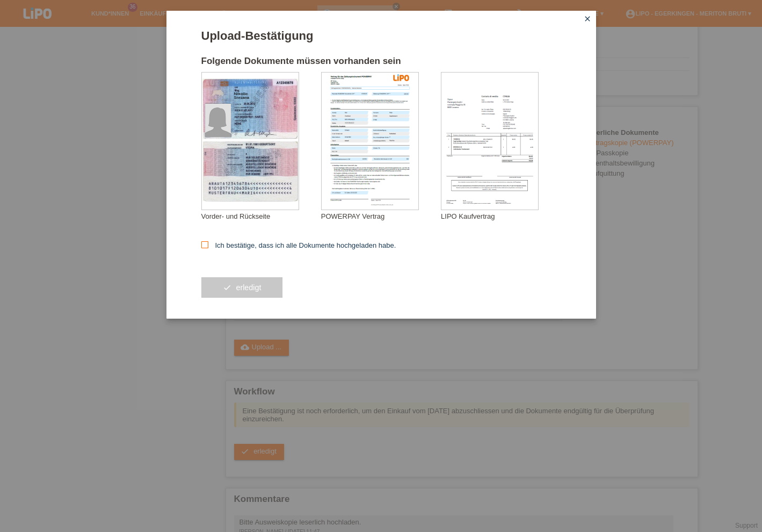  I want to click on span: erledigt, so click(248, 287).